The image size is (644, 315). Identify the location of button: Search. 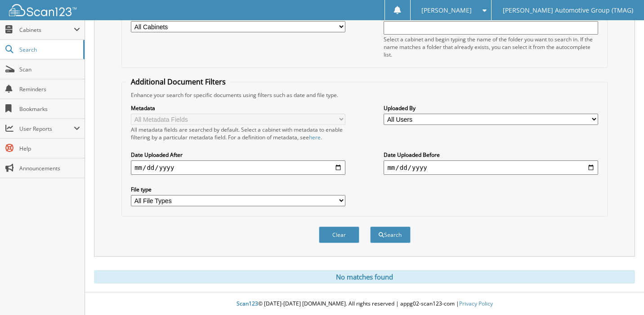
(391, 235).